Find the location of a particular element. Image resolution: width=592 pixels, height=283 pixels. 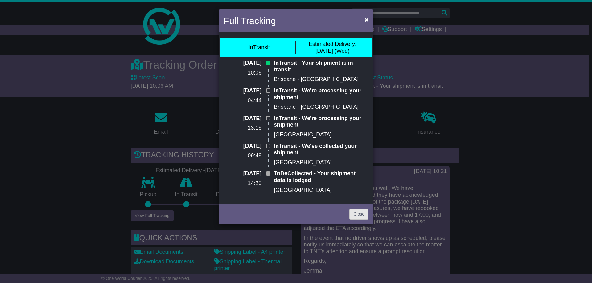

p: ToBeCollected - Your shipment data is lodged is located at coordinates (321, 177).